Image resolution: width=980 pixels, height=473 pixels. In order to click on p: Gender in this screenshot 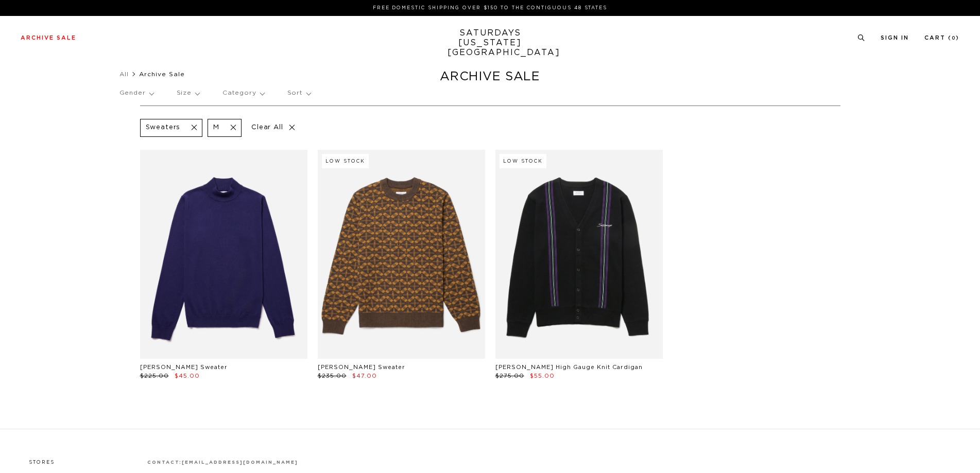, I will do `click(137, 93)`.